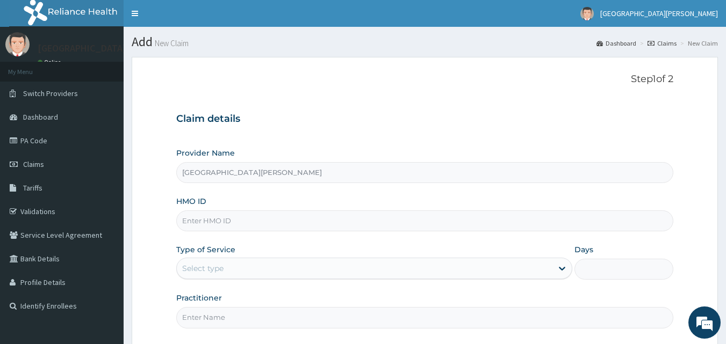 Image resolution: width=726 pixels, height=344 pixels. I want to click on input: Enter HMO ID, so click(425, 221).